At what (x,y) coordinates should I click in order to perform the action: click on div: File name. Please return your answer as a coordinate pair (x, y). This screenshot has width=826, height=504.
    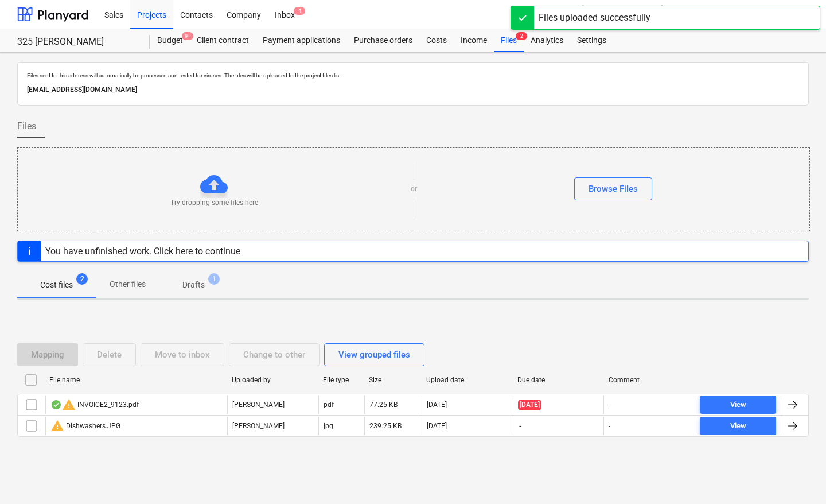
    Looking at the image, I should click on (136, 380).